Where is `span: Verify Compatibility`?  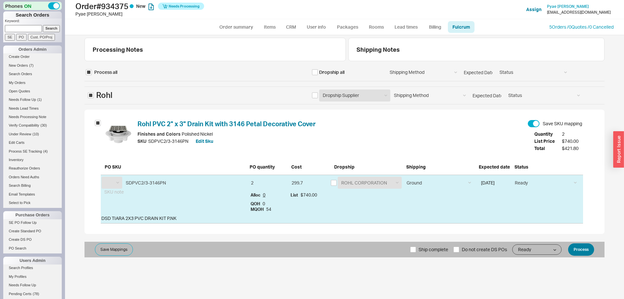 span: Verify Compatibility is located at coordinates (24, 125).